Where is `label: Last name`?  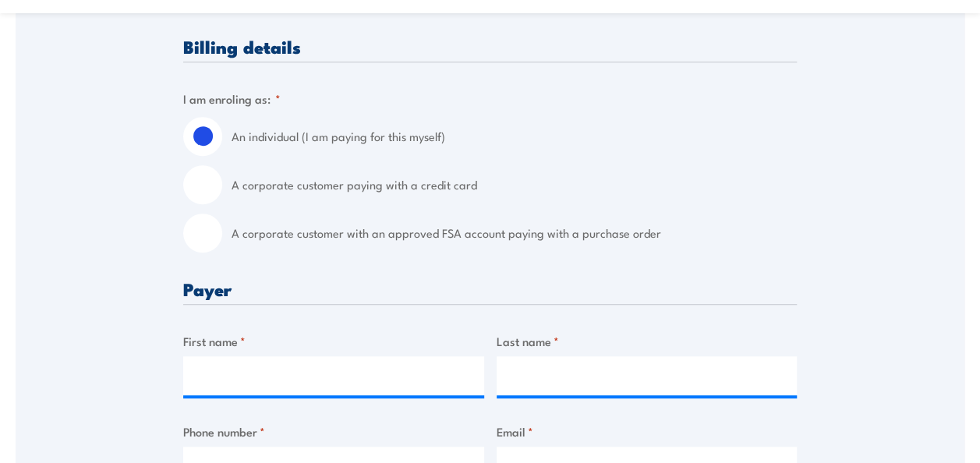
label: Last name is located at coordinates (647, 340).